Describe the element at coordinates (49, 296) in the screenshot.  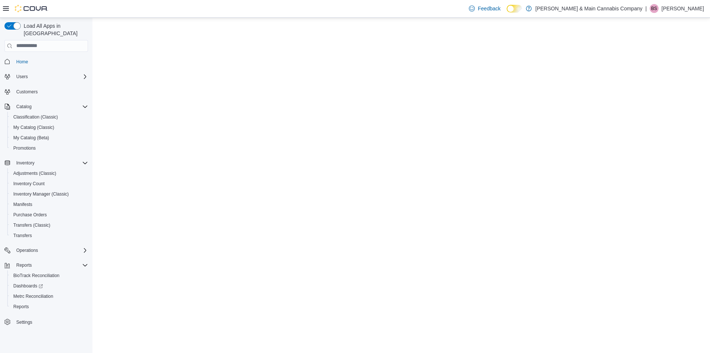
I see `button: Metrc Reconciliation` at that location.